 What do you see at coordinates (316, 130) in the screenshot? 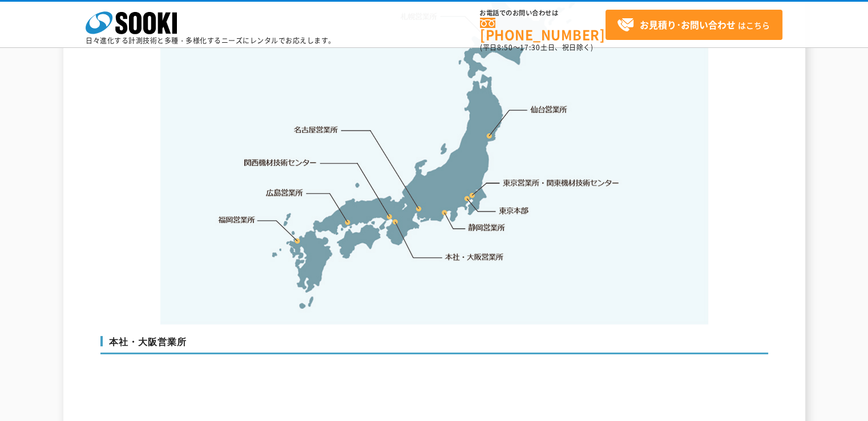
I see `a: 名古屋営業所` at bounding box center [316, 130].